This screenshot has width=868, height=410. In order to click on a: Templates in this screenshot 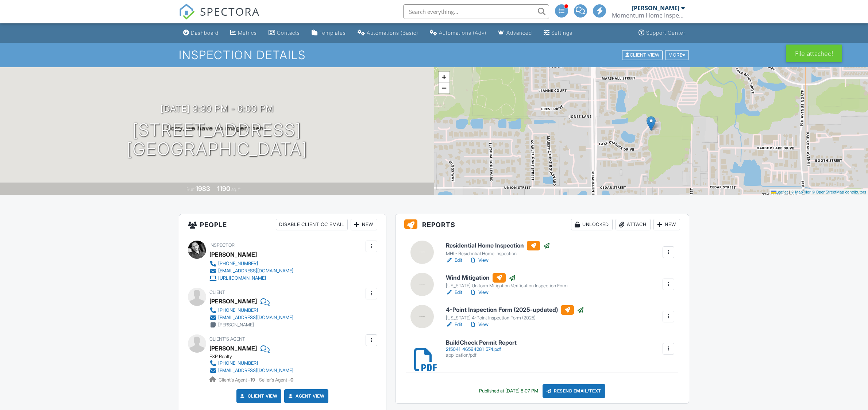, I will do `click(329, 33)`.